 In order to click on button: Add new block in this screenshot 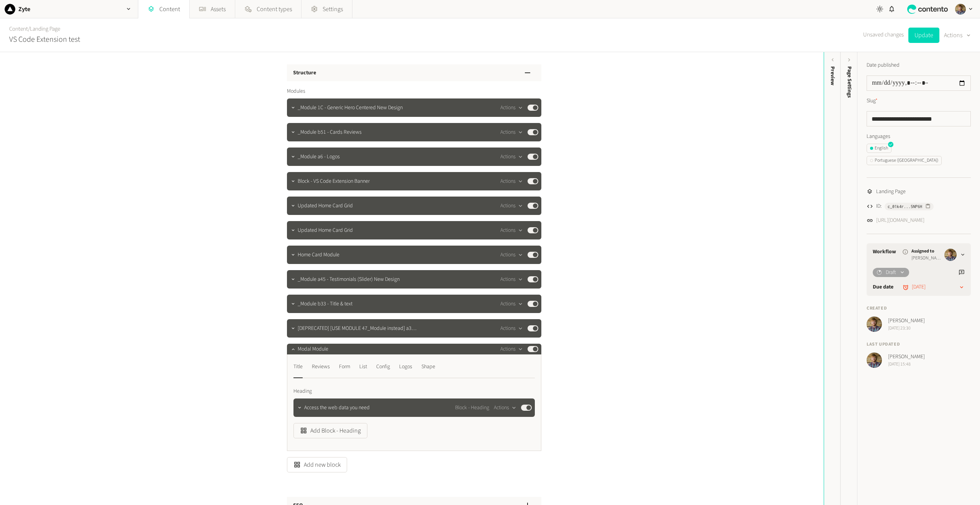, I will do `click(316, 465)`.